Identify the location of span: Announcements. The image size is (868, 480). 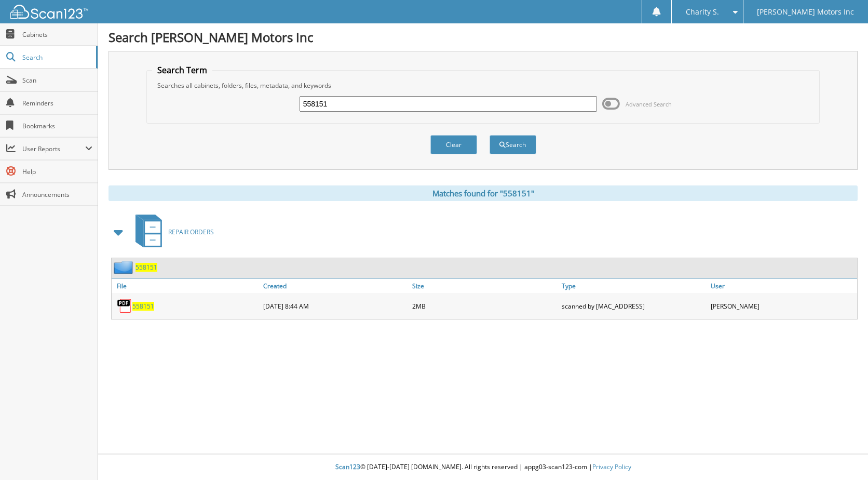
(57, 194).